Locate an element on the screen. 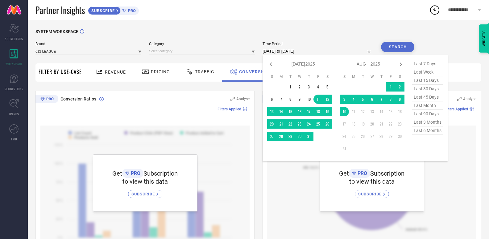 This screenshot has height=239, width=489. span: last 45 days is located at coordinates (428, 97).